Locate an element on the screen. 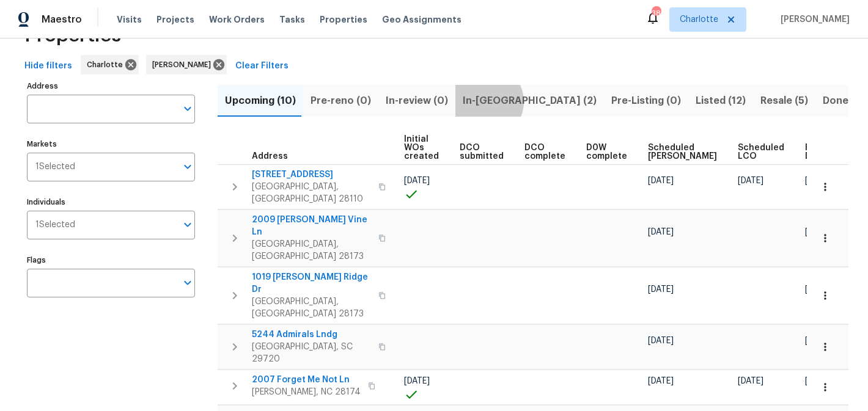 This screenshot has height=411, width=868. label: Markets is located at coordinates (111, 144).